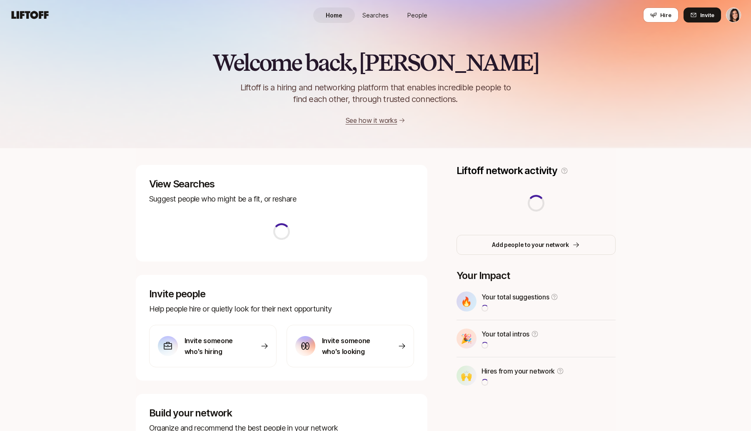 The width and height of the screenshot is (751, 431). I want to click on p: Invite someone who's looking, so click(351, 346).